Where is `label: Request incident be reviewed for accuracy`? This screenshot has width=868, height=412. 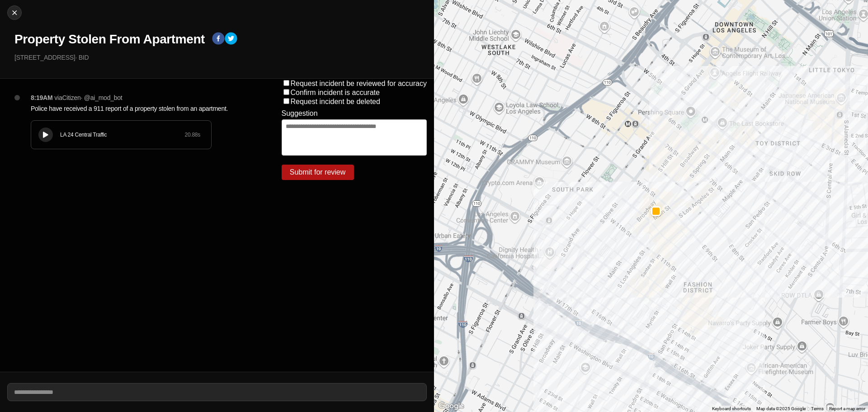
label: Request incident be reviewed for accuracy is located at coordinates (359, 83).